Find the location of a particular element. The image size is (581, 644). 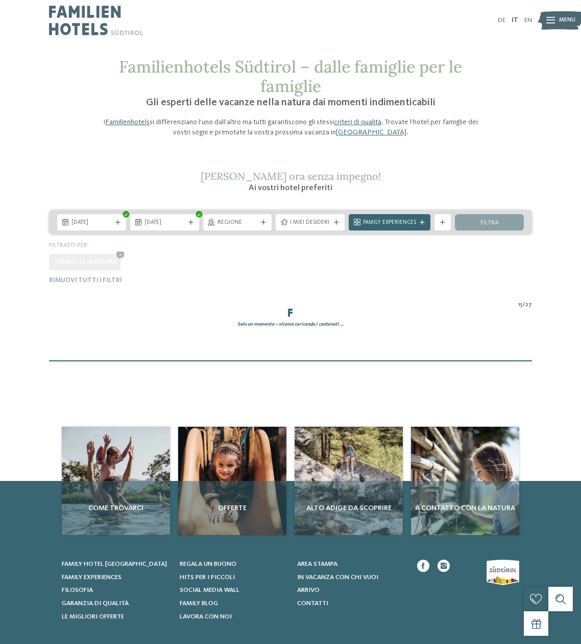

a: Area stampa is located at coordinates (351, 564).